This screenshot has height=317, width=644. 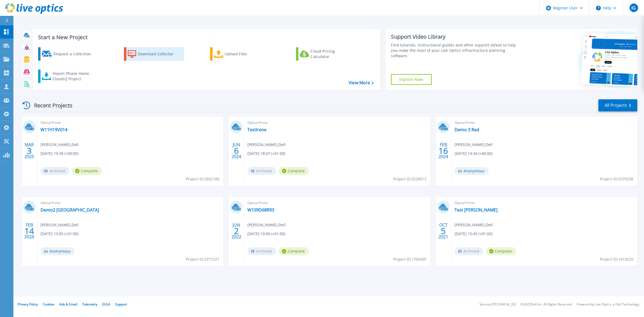 What do you see at coordinates (237, 151) in the screenshot?
I see `div: JUN 2024` at bounding box center [237, 151].